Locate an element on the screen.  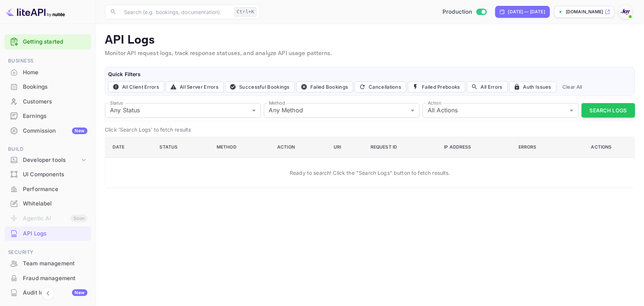
a: Getting started is located at coordinates (55, 42).